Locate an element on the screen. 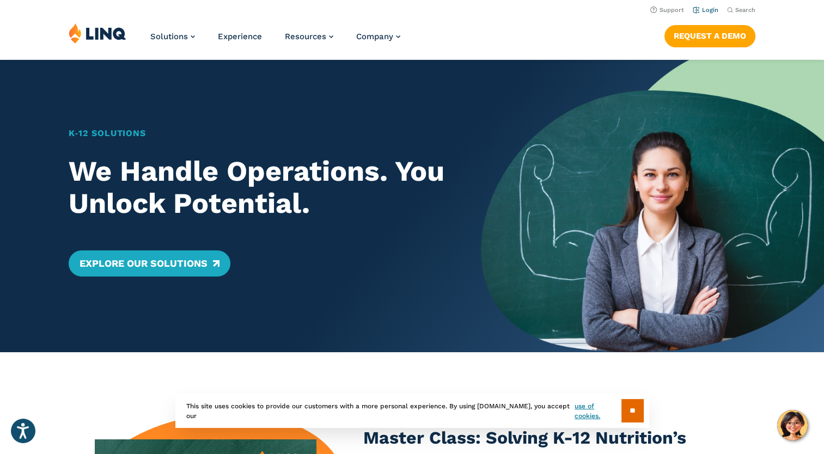  h2: We Handle Operations. You Unlock Potential. is located at coordinates (258, 188).